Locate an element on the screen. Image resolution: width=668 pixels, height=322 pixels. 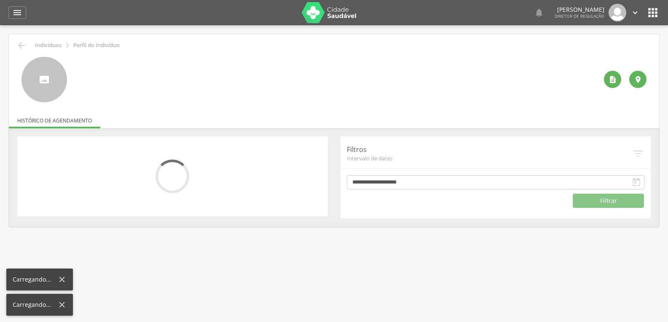
p: Filtros is located at coordinates (489, 150).